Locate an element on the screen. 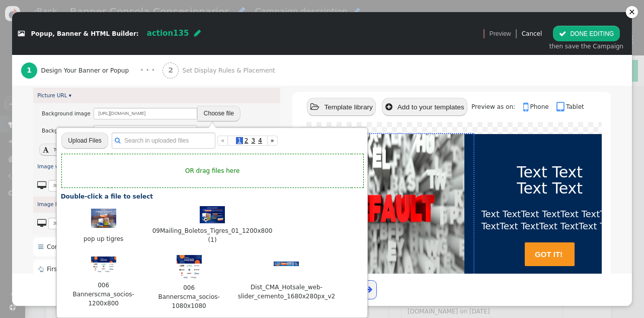 The image size is (644, 318). span: Preview as on: is located at coordinates (496, 107).